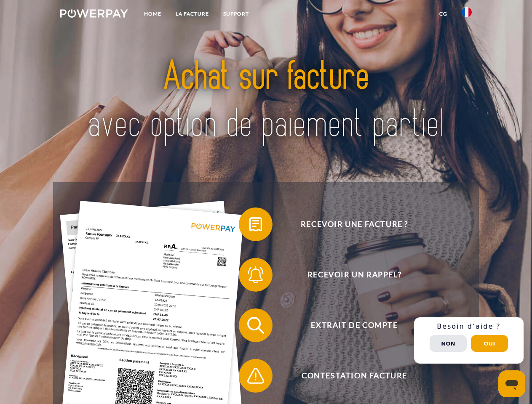  Describe the element at coordinates (256, 325) in the screenshot. I see `img: qb_search.svg` at that location.